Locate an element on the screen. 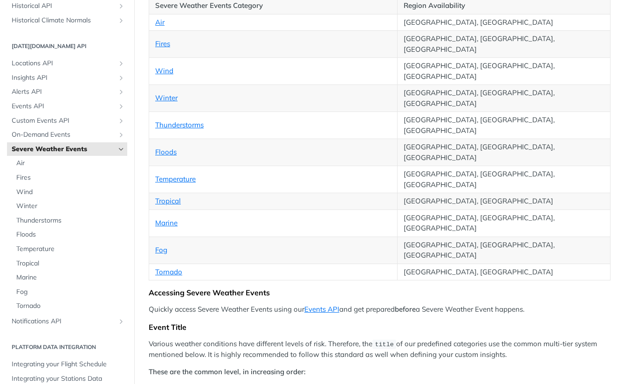  span: On-Demand Events is located at coordinates (63, 135).